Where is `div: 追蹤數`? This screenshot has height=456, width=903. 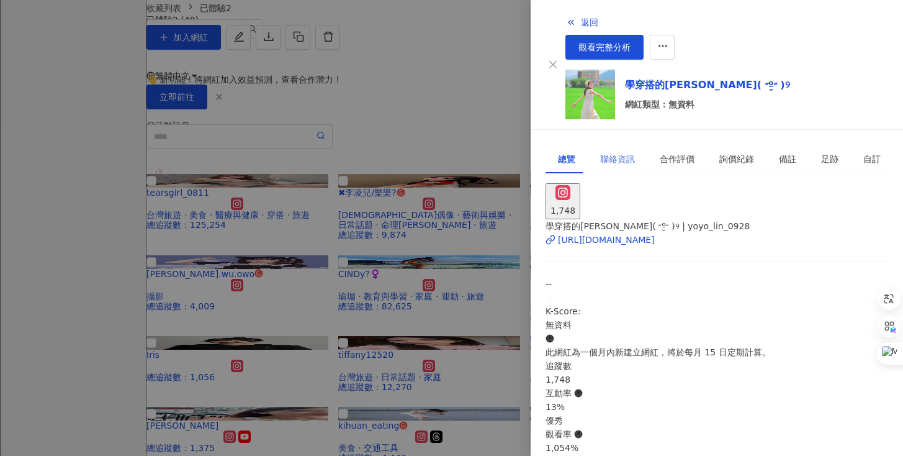 div: 追蹤數 is located at coordinates (717, 366).